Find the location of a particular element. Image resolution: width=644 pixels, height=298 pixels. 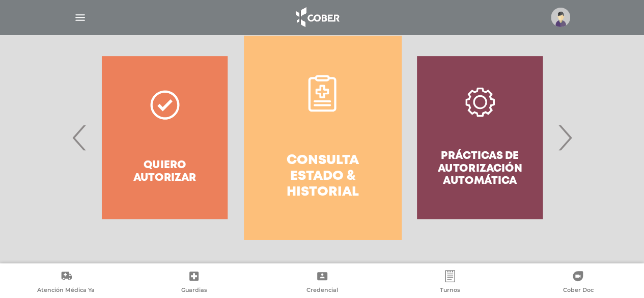

img: logo_cober_home-white.png is located at coordinates (317, 17).